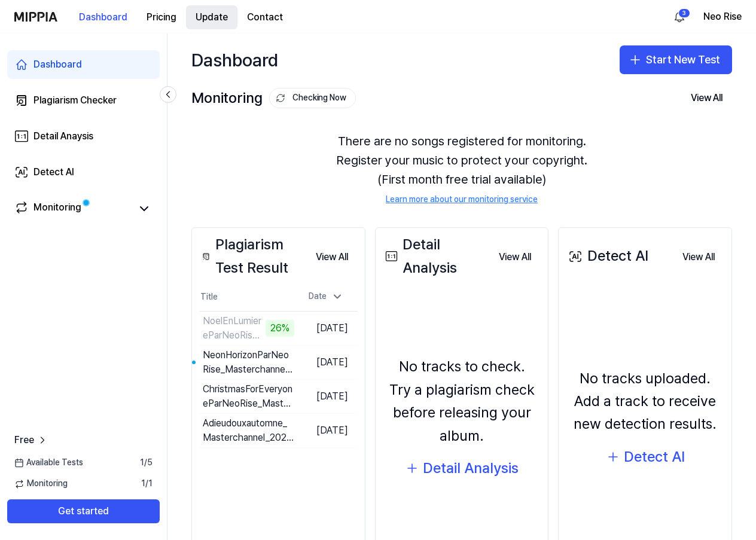 Image resolution: width=756 pixels, height=540 pixels. Describe the element at coordinates (64, 137) in the screenshot. I see `div: Detail Anaysis` at that location.